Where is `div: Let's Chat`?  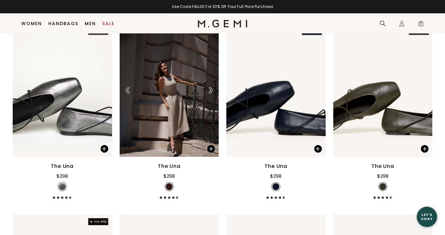
div: Let's Chat is located at coordinates (427, 216).